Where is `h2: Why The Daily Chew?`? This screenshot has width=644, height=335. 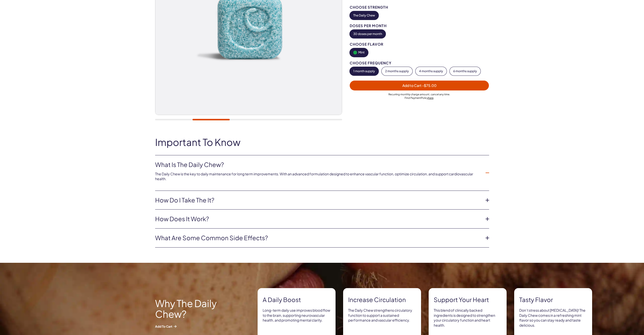 h2: Why The Daily Chew? is located at coordinates (201, 308).